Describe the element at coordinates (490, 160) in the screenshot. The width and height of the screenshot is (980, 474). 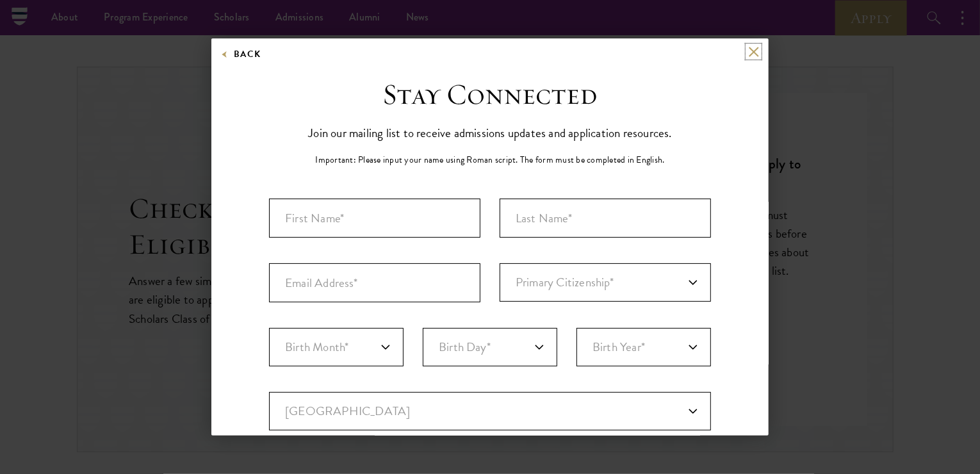
I see `p: Important: Please input your name using Roman script. The form must be completed in English.` at that location.